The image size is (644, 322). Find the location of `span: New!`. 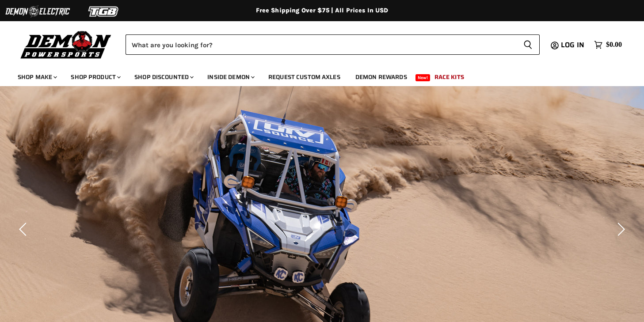

span: New! is located at coordinates (423, 78).